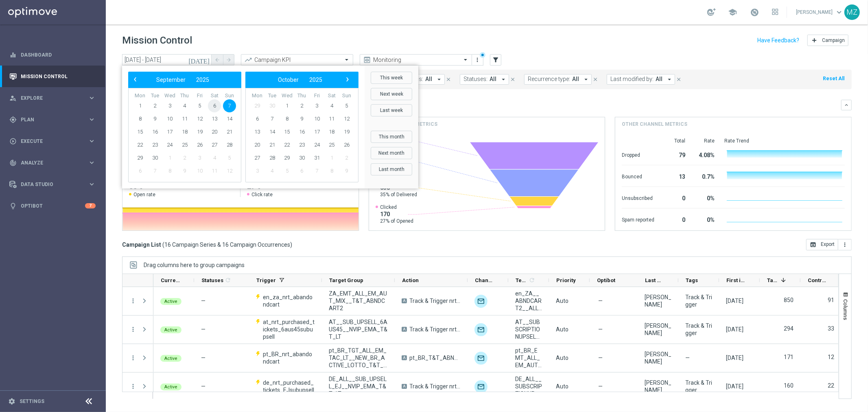 The image size is (868, 412). What do you see at coordinates (200, 145) in the screenshot?
I see `span: 26` at bounding box center [200, 145].